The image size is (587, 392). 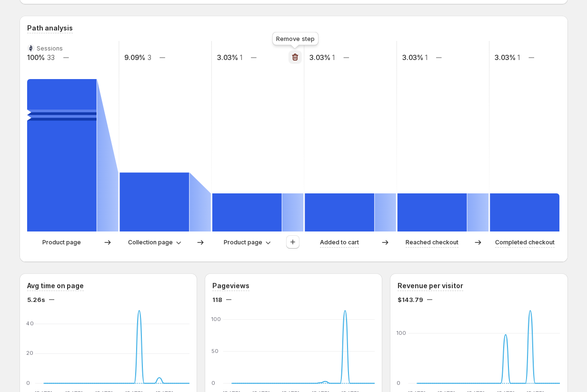 I want to click on text: 50, so click(x=215, y=351).